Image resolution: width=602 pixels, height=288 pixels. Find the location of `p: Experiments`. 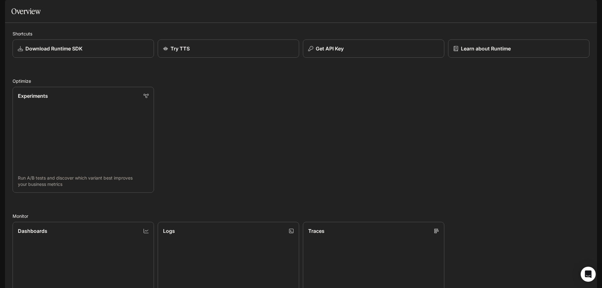

p: Experiments is located at coordinates (33, 96).